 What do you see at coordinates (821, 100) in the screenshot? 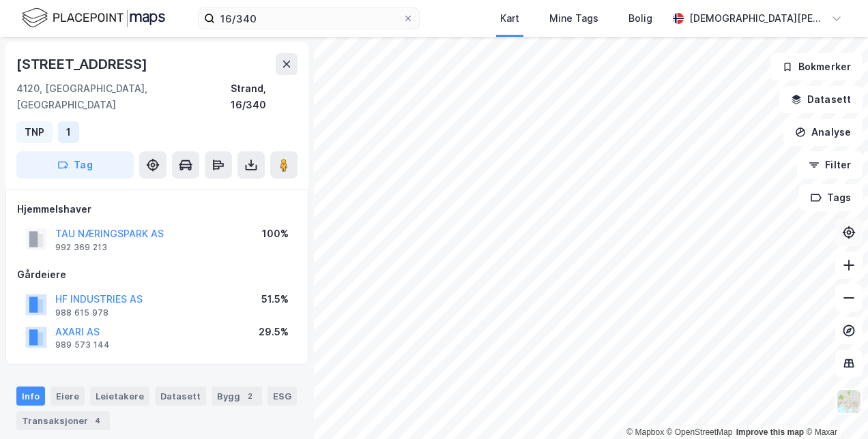
I see `button: Datasett` at bounding box center [821, 100].